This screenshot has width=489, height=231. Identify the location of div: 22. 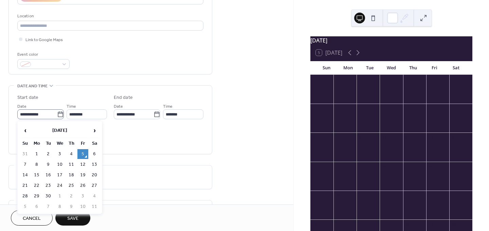
(338, 166).